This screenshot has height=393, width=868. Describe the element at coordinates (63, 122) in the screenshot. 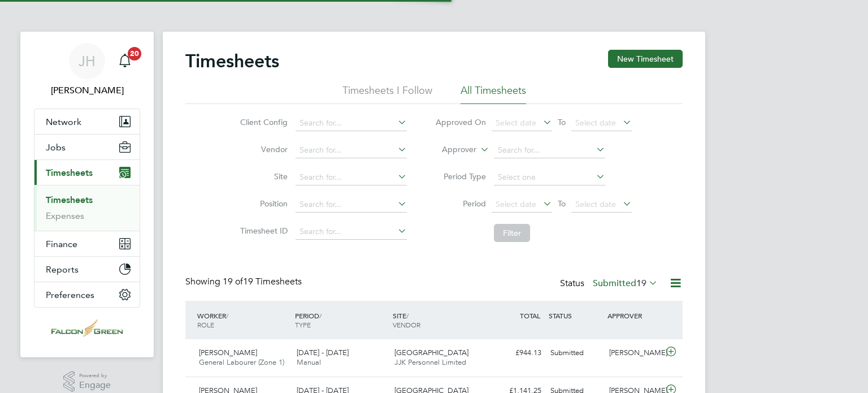

I see `span: Network` at that location.